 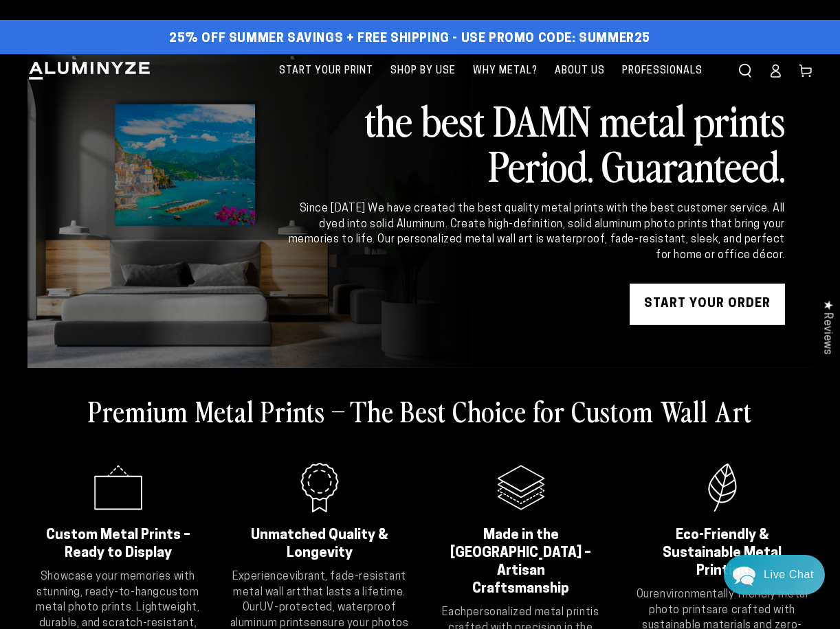 What do you see at coordinates (319, 545) in the screenshot?
I see `h2: Unmatched Quality & Longevity` at bounding box center [319, 545].